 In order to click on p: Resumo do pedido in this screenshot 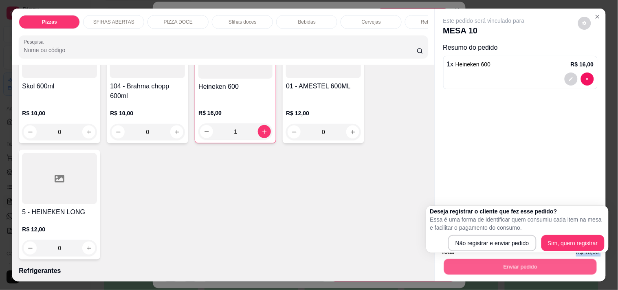, I will do `click(520, 48)`.